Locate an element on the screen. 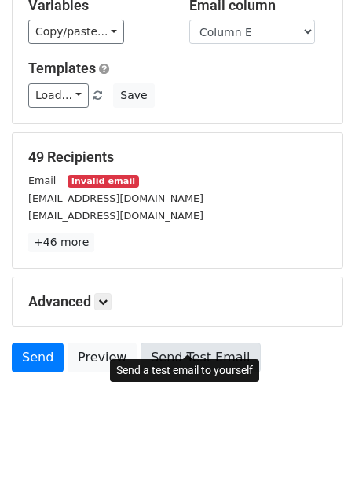 This screenshot has height=488, width=355. a: Send is located at coordinates (38, 358).